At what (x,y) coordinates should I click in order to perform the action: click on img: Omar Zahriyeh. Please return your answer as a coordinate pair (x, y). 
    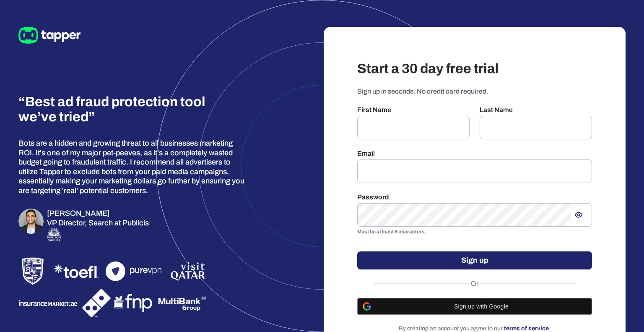
    Looking at the image, I should click on (31, 221).